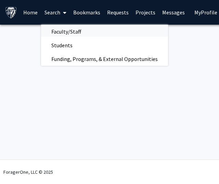  What do you see at coordinates (66, 32) in the screenshot?
I see `span: Faculty/Staff` at bounding box center [66, 32].